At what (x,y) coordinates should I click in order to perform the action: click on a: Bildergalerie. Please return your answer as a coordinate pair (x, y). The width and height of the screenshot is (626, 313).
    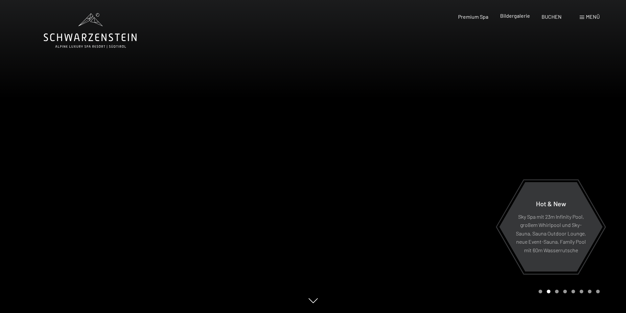
    Looking at the image, I should click on (515, 15).